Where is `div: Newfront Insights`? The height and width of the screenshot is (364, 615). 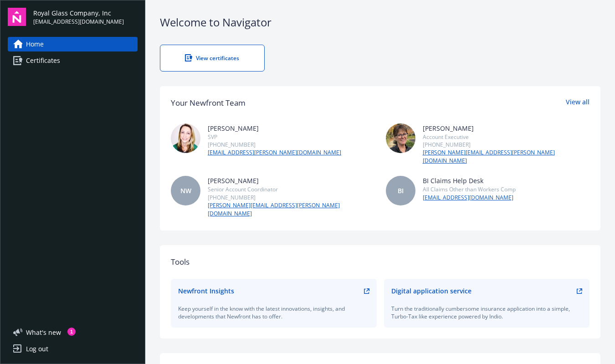
div: Newfront Insights is located at coordinates (206, 291).